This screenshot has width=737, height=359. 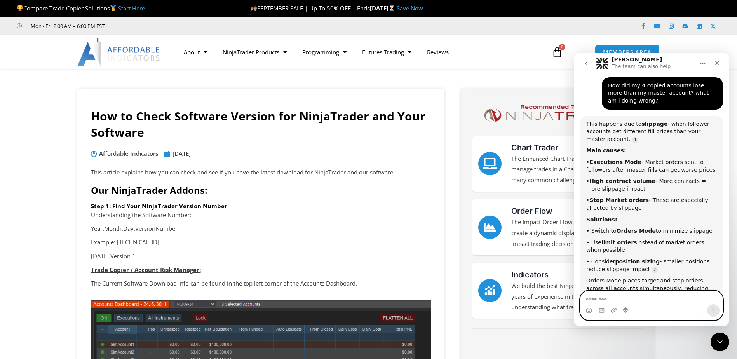 I want to click on p: The Current Software Download info can be found in the top left corner of the Accounts Dashboard., so click(x=261, y=284).